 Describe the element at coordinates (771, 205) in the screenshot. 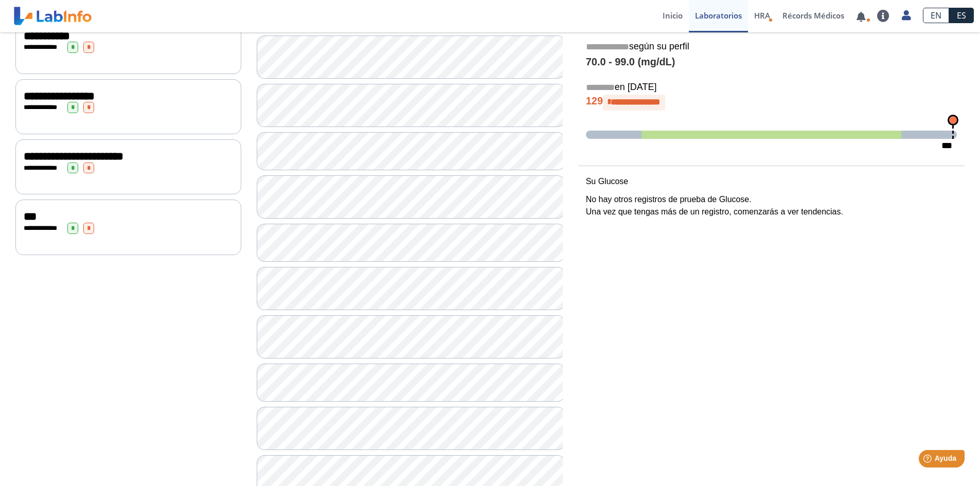

I see `p: No hay otros registros de prueba de Glucose. Una vez que tengas más de un registro, comenzarás a ...` at that location.